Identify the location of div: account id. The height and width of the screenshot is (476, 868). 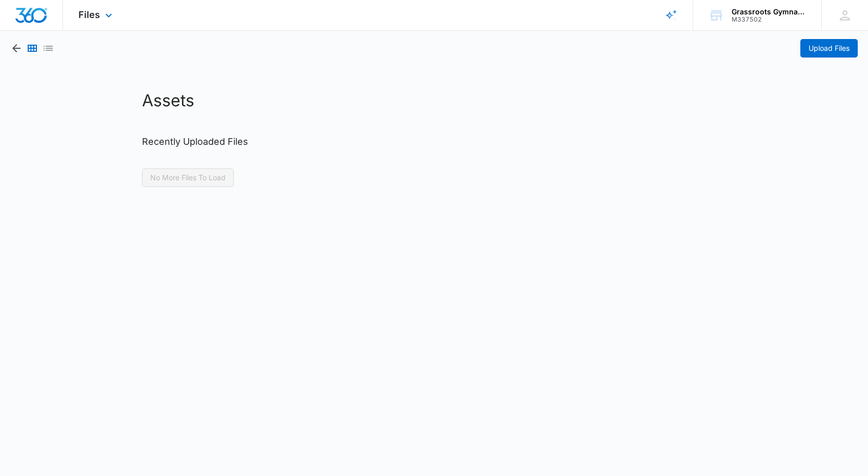
(769, 19).